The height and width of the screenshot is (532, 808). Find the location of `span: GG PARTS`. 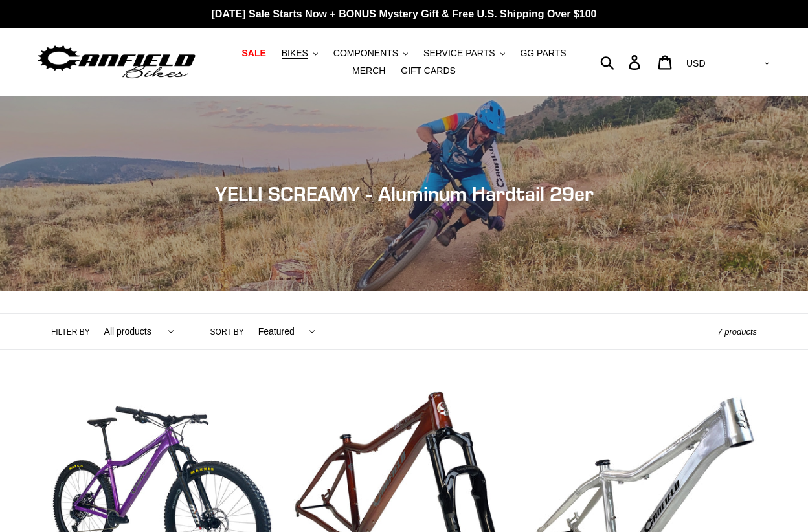

span: GG PARTS is located at coordinates (543, 53).